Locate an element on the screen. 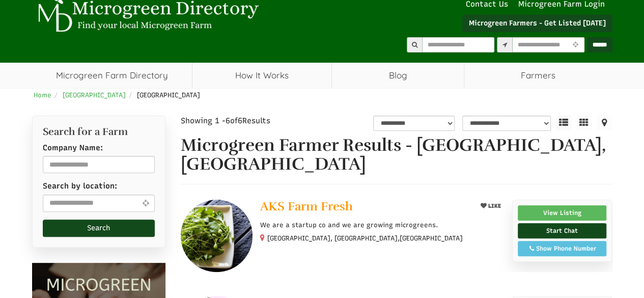 This screenshot has width=644, height=298. div: Showing 1 - of Results is located at coordinates (252, 120).